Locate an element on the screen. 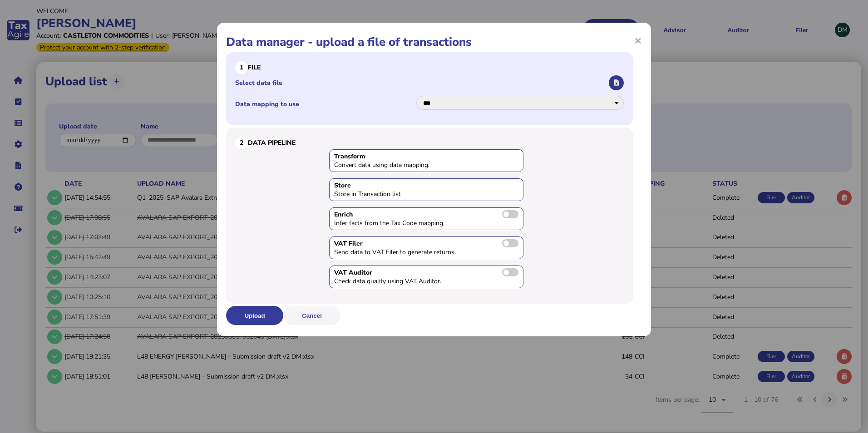  button: Select an Excel file to upload is located at coordinates (616, 83).